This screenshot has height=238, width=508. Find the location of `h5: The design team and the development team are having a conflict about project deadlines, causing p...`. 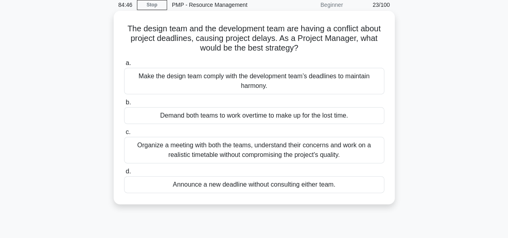

h5: The design team and the development team are having a conflict about project deadlines, causing p... is located at coordinates (254, 39).